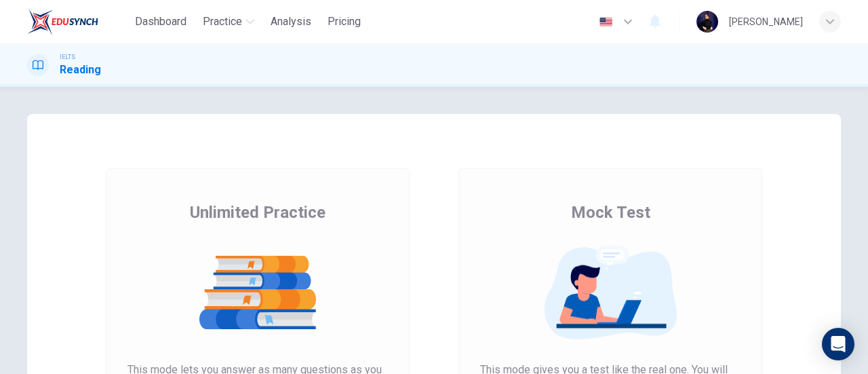 This screenshot has width=868, height=374. What do you see at coordinates (344, 21) in the screenshot?
I see `span: Pricing` at bounding box center [344, 21].